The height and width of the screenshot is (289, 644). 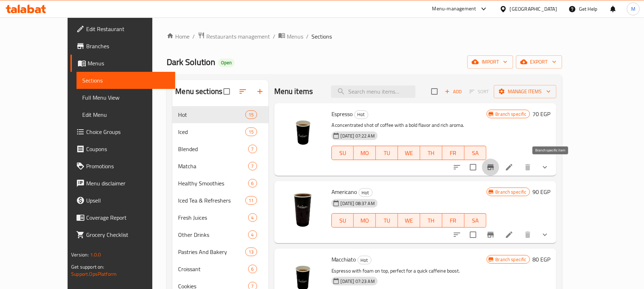 What do you see at coordinates (213, 217) in the screenshot?
I see `span: Fresh Juices` at bounding box center [213, 217].